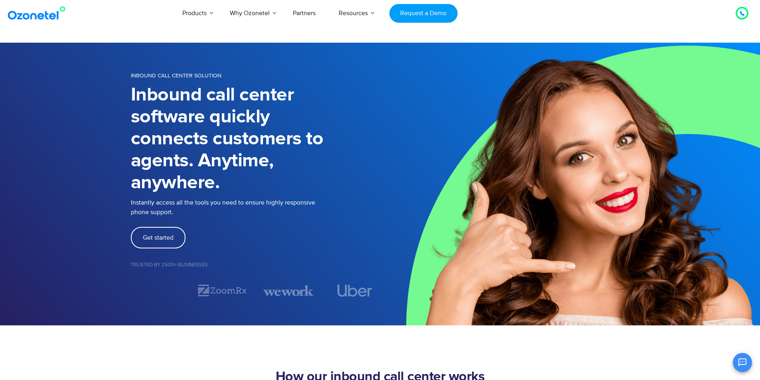 This screenshot has width=760, height=380. What do you see at coordinates (158, 238) in the screenshot?
I see `a: Get started` at bounding box center [158, 238].